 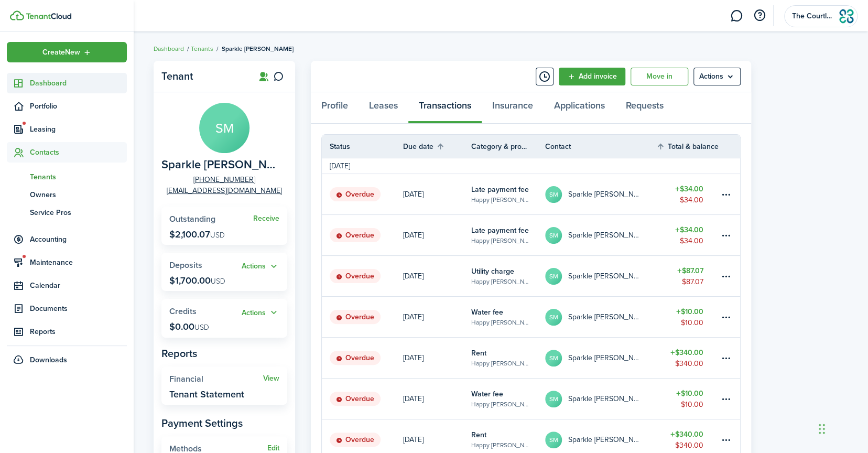 I want to click on p: $1,700.00, so click(x=197, y=280).